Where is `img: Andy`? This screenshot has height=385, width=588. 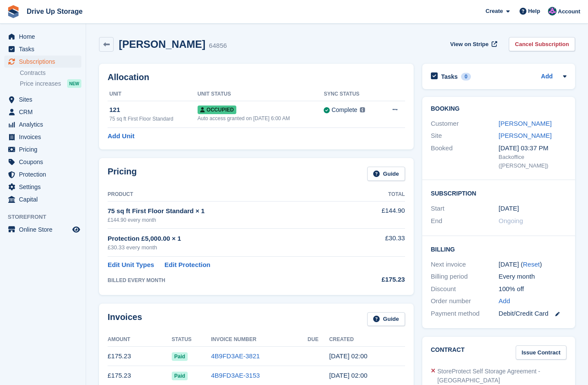
img: Andy is located at coordinates (552, 11).